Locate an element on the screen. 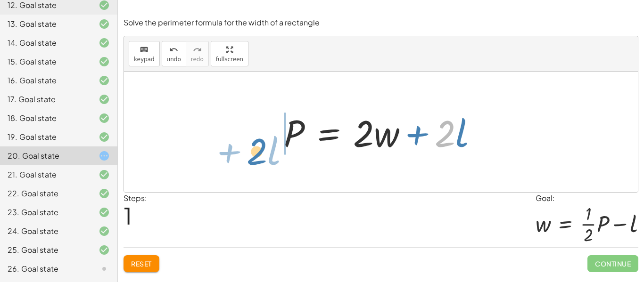 This screenshot has width=644, height=282. button: fullscreen is located at coordinates (229, 54).